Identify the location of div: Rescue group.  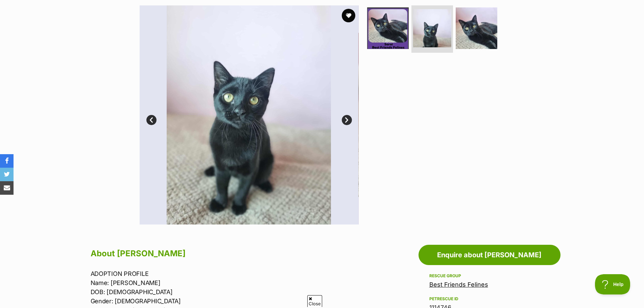
(490, 276).